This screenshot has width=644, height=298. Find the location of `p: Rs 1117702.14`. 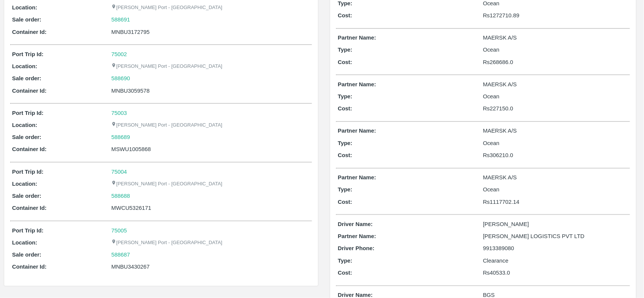

p: Rs 1117702.14 is located at coordinates (556, 202).